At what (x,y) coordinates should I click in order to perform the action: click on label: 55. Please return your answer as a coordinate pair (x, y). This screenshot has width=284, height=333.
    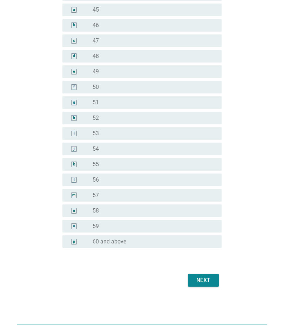
    Looking at the image, I should click on (96, 164).